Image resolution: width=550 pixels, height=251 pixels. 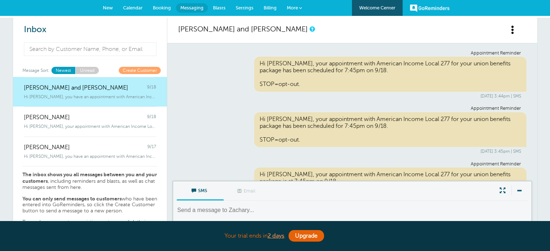 I want to click on a: This is a history of all communications between GoReminders and your customer., so click(x=312, y=29).